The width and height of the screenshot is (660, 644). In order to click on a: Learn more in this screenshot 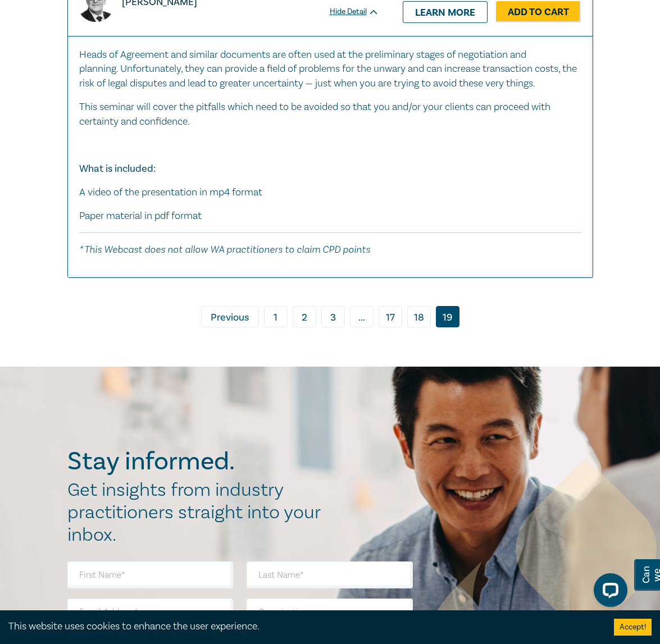, I will do `click(445, 12)`.